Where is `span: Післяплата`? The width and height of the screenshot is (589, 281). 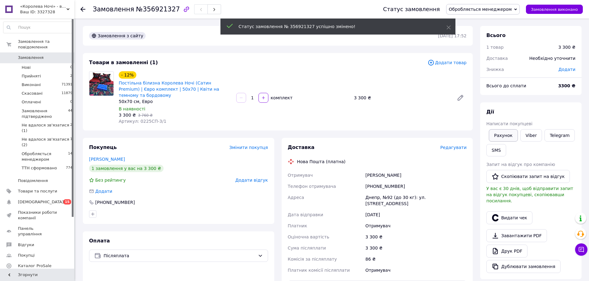 span: Післяплата is located at coordinates (179, 256).